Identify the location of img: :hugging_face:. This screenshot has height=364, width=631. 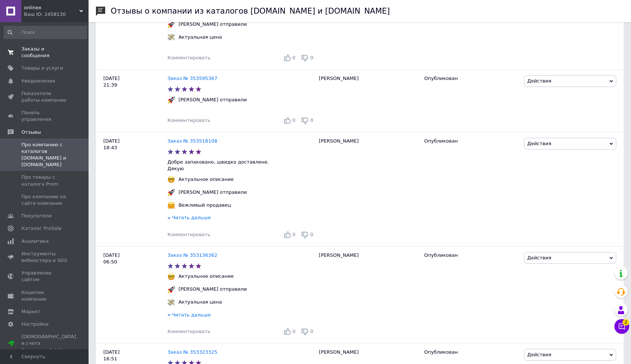
(171, 205).